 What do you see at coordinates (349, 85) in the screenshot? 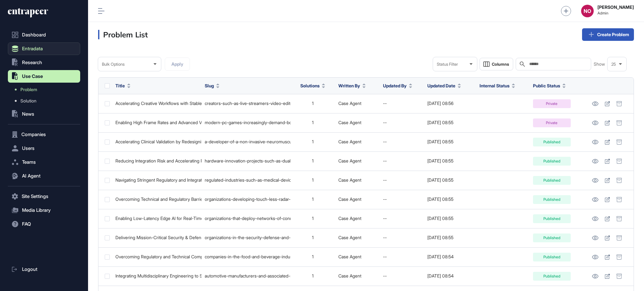
I see `span: Written By` at bounding box center [349, 85].